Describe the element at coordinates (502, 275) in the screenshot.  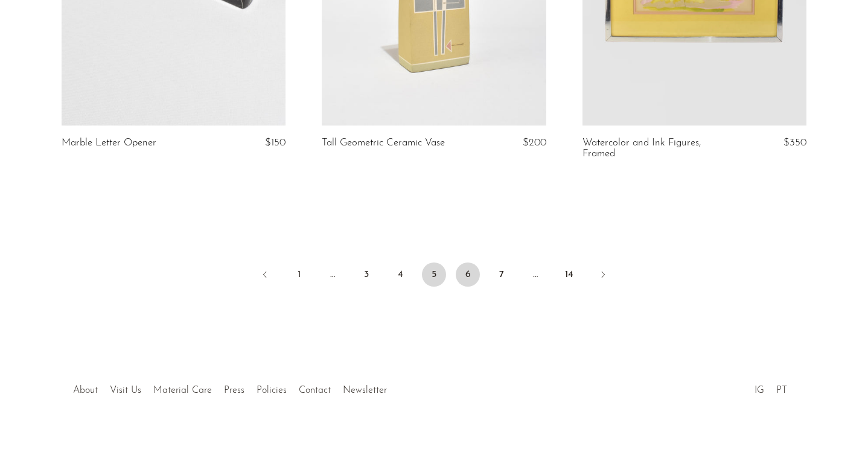
I see `a: 7` at that location.